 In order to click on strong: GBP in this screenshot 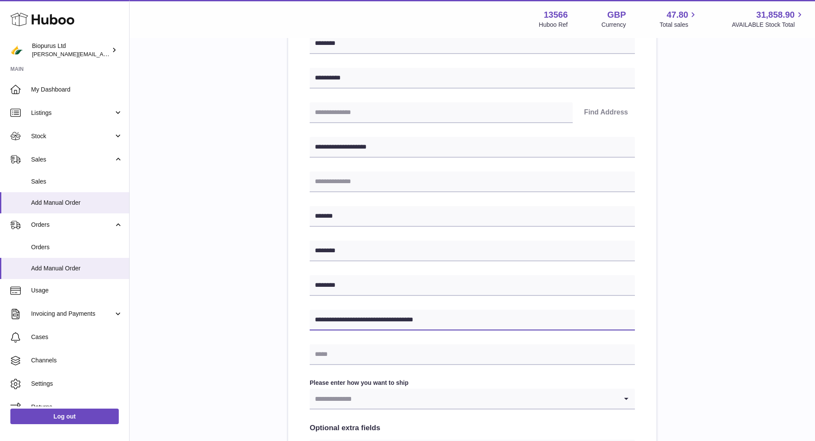, I will do `click(617, 15)`.